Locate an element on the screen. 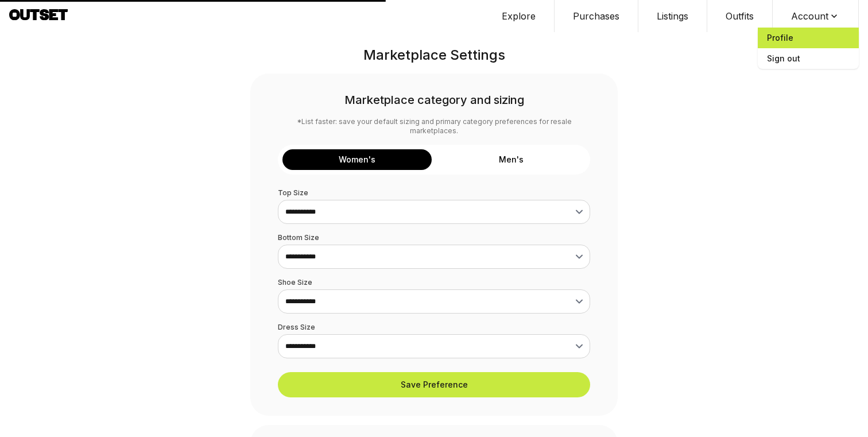  h1: Marketplace Settings is located at coordinates (434, 55).